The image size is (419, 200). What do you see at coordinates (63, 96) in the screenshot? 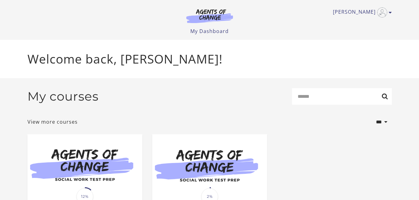
I see `h2: My courses` at bounding box center [63, 96].